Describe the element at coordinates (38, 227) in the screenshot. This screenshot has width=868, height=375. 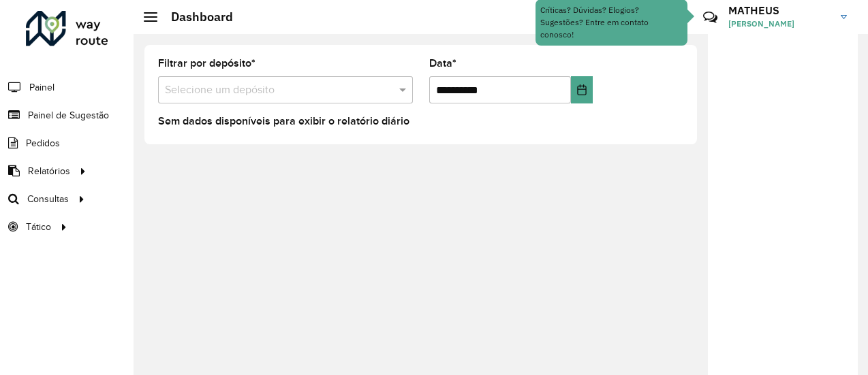
I see `span: Tático` at that location.